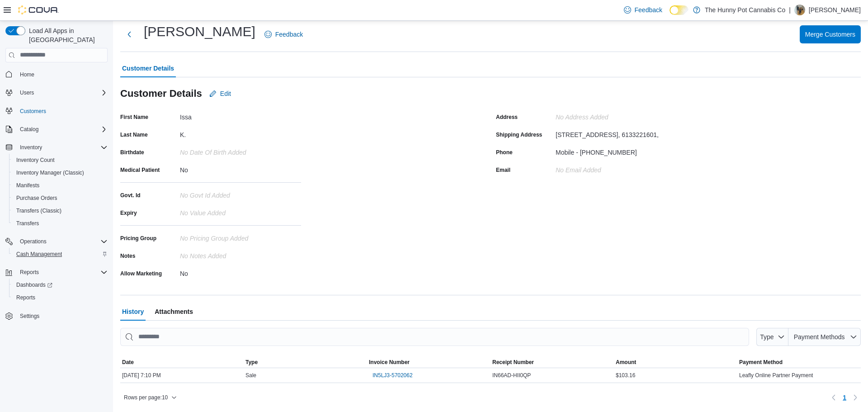 The image size is (868, 412). Describe the element at coordinates (799, 362) in the screenshot. I see `button: Payment Method` at that location.